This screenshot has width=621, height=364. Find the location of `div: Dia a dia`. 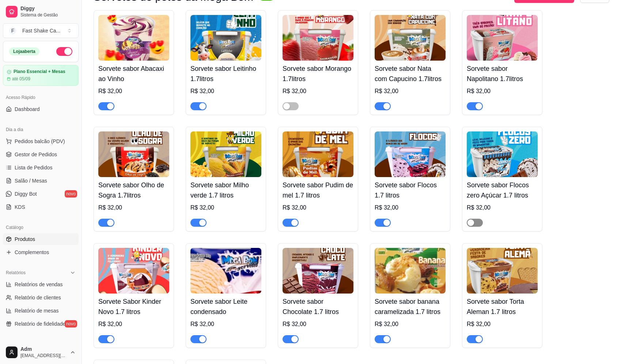

div: Dia a dia is located at coordinates (41, 130).